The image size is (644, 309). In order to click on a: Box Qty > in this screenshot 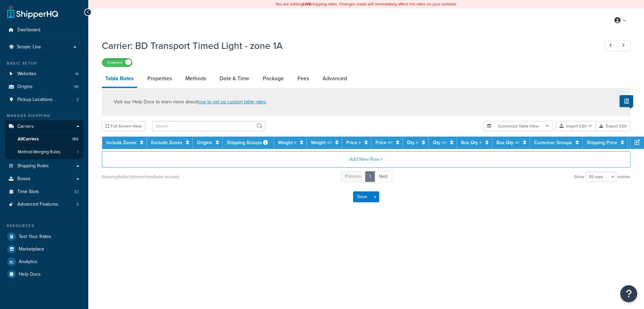, I will do `click(471, 142)`.